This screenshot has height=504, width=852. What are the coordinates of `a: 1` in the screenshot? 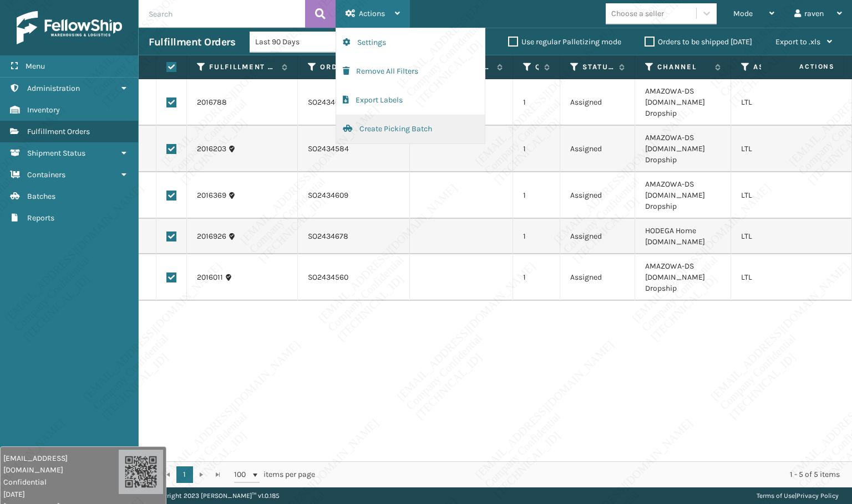 It's located at (185, 475).